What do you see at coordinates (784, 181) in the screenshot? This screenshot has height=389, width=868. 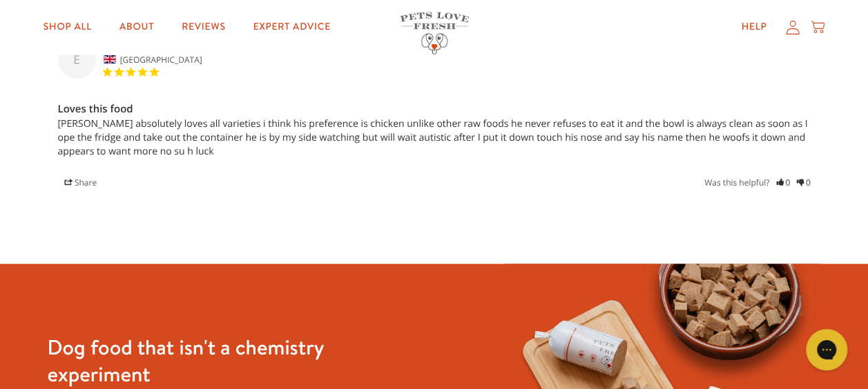 I see `a: Rate review as helpful` at bounding box center [784, 181].